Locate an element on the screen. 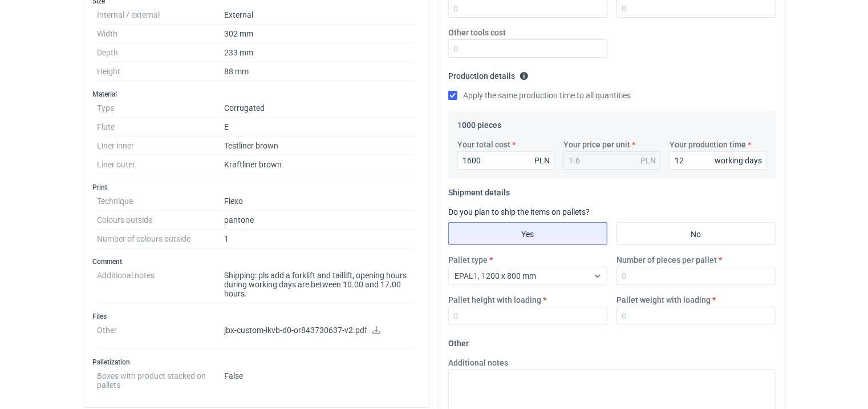  dt: Other is located at coordinates (160, 335).